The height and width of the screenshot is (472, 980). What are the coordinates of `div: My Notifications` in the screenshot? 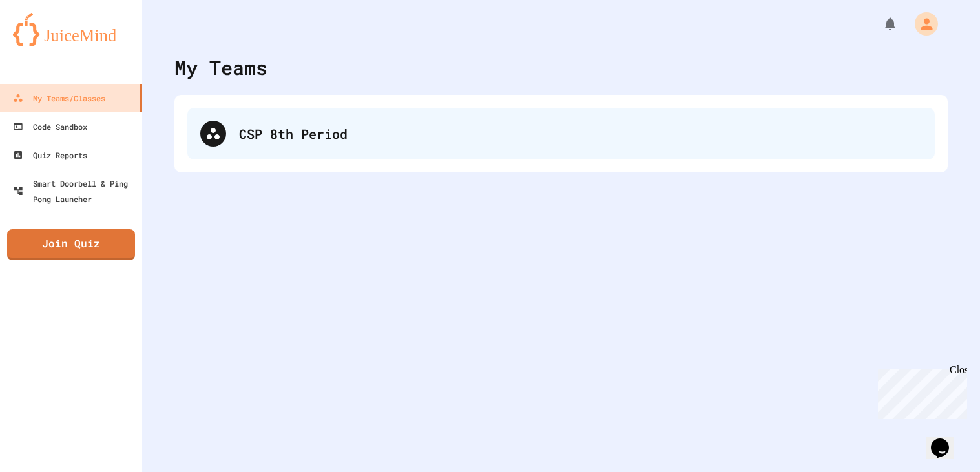 It's located at (879, 24).